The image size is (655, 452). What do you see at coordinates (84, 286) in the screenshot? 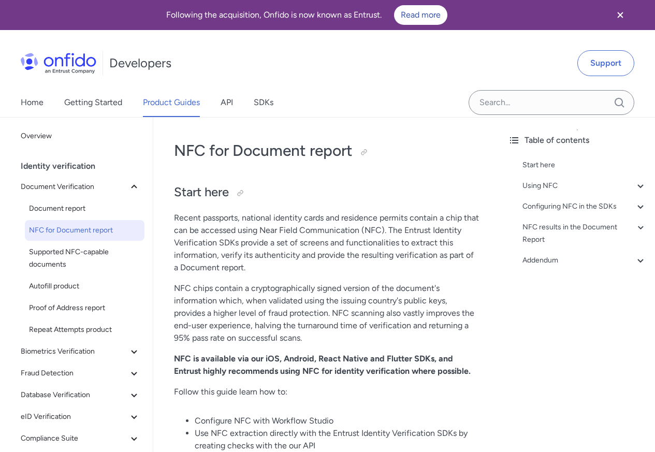
I see `a: Autofill product` at bounding box center [84, 286].